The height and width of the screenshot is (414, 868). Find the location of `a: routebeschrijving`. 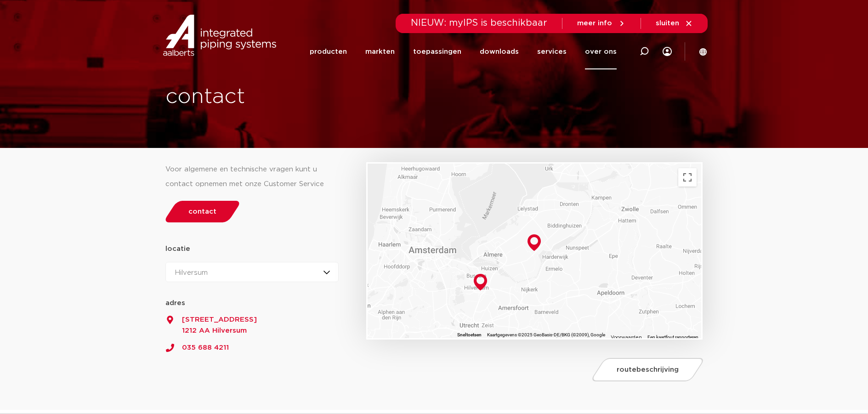

a: routebeschrijving is located at coordinates (648, 369).